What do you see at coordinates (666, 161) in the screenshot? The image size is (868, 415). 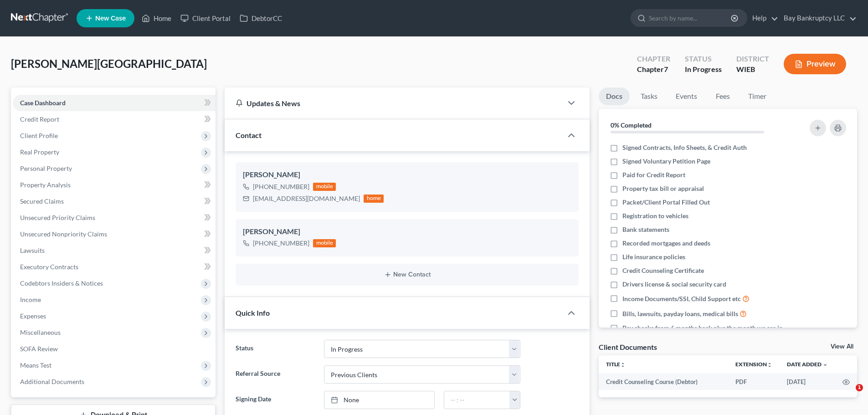 I see `span: Signed Voluntary Petition Page` at bounding box center [666, 161].